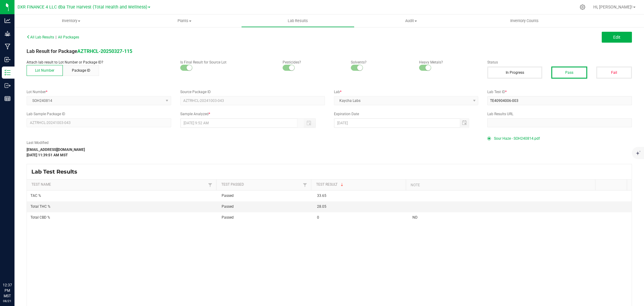  I want to click on button: Package ID, so click(81, 70).